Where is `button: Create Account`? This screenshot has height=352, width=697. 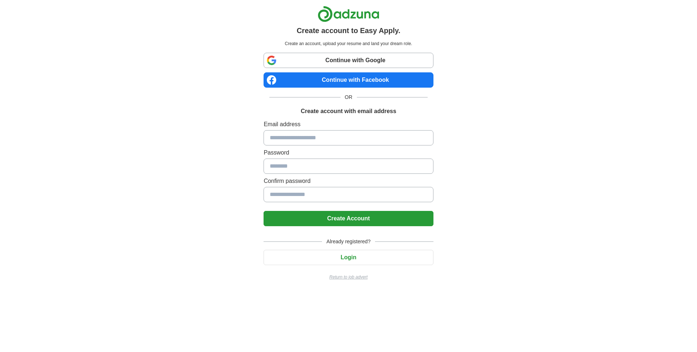 button: Create Account is located at coordinates (348, 218).